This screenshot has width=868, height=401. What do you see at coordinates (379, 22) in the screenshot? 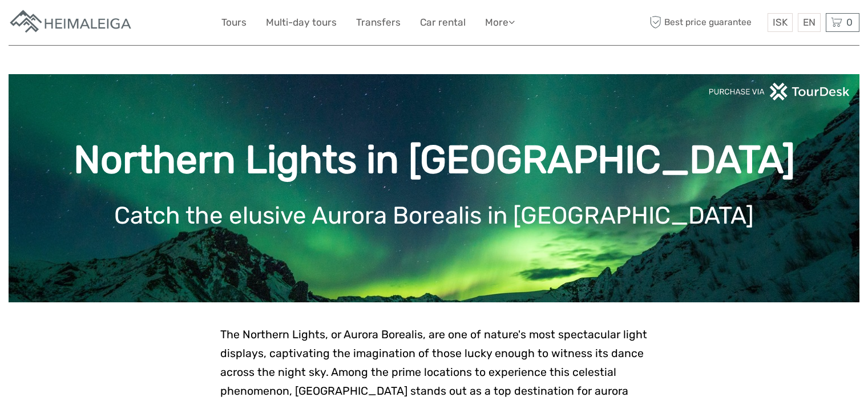
I see `a: Transfers` at bounding box center [379, 22].